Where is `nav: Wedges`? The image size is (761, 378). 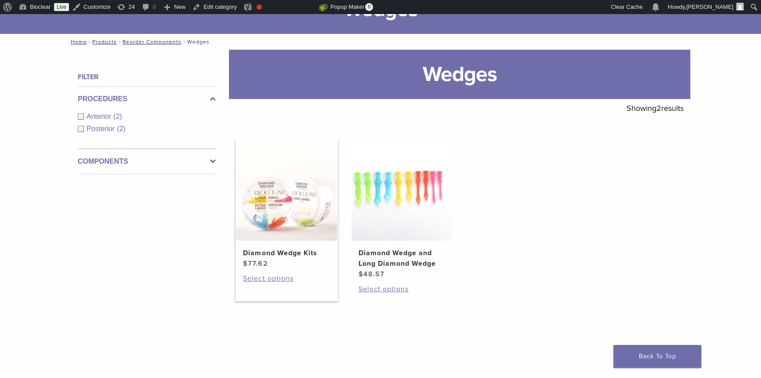 nav: Wedges is located at coordinates (381, 42).